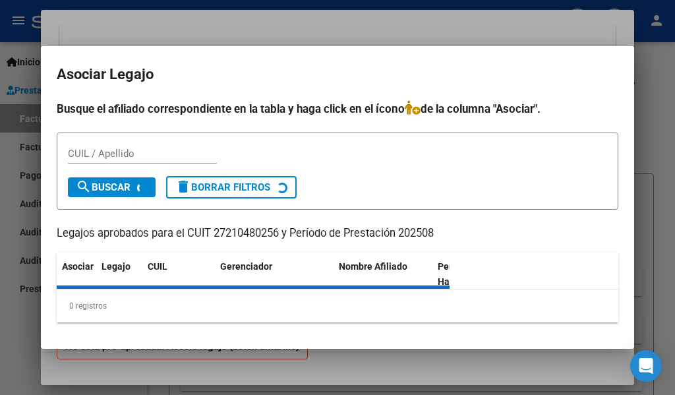 The image size is (675, 395). Describe the element at coordinates (119, 274) in the screenshot. I see `datatable-header-cell: Legajo` at that location.